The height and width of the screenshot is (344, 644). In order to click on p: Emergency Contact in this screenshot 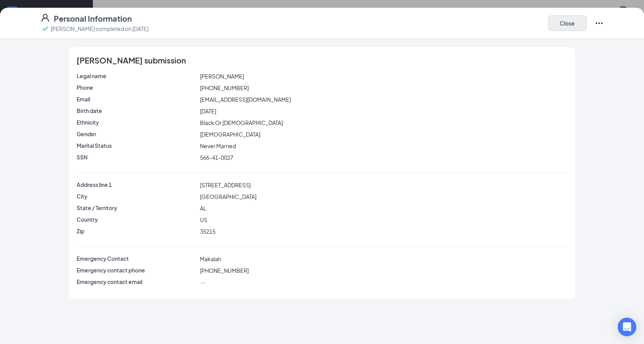, I will do `click(137, 258)`.